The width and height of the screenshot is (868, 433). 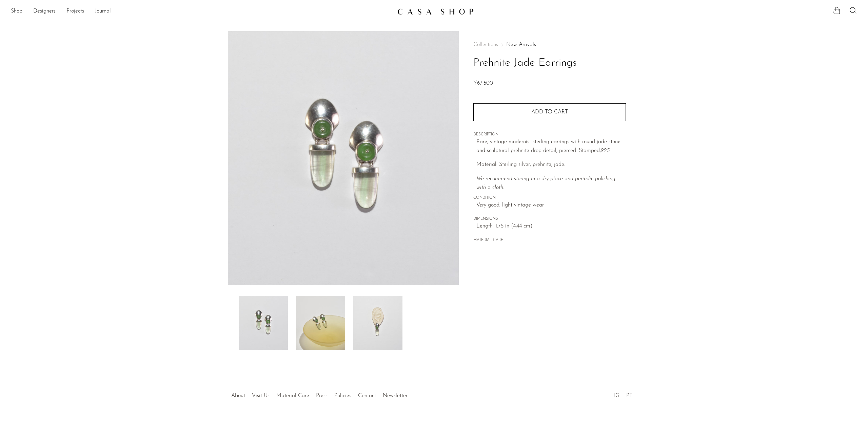 What do you see at coordinates (293, 396) in the screenshot?
I see `a: Material Care` at bounding box center [293, 396].